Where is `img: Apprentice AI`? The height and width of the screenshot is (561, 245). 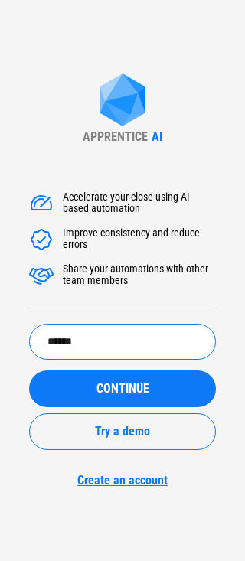
img: Apprentice AI is located at coordinates (122, 101).